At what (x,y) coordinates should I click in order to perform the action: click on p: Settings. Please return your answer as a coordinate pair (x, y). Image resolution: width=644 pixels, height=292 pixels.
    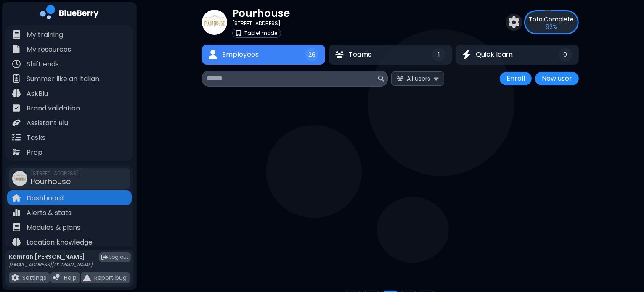
    Looking at the image, I should click on (34, 278).